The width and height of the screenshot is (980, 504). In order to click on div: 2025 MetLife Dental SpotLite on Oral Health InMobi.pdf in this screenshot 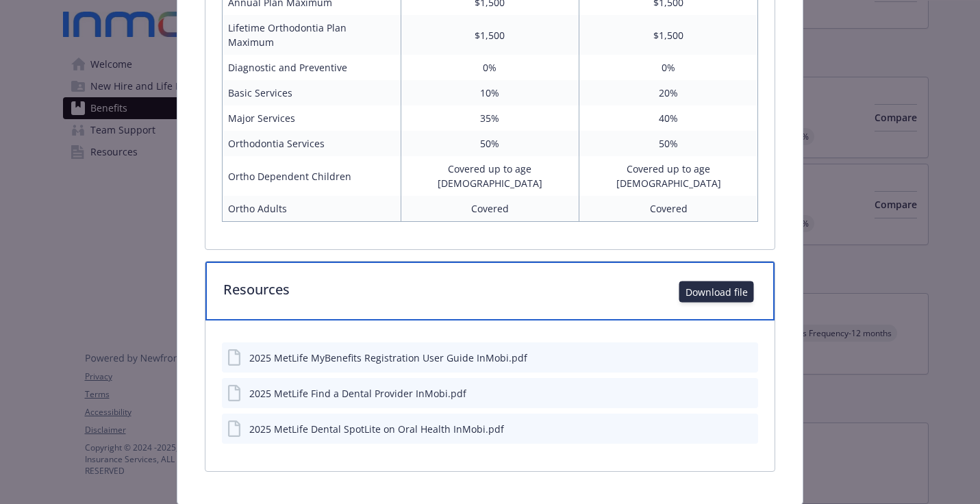, I will do `click(376, 429)`.